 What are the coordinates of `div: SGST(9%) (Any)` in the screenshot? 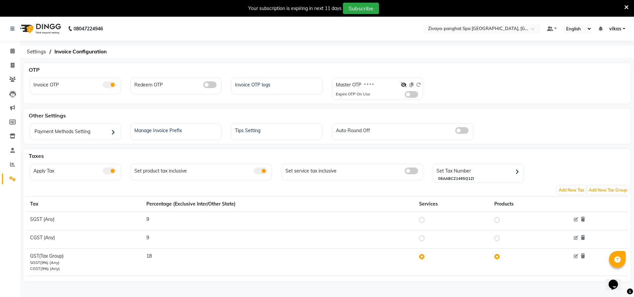 It's located at (84, 263).